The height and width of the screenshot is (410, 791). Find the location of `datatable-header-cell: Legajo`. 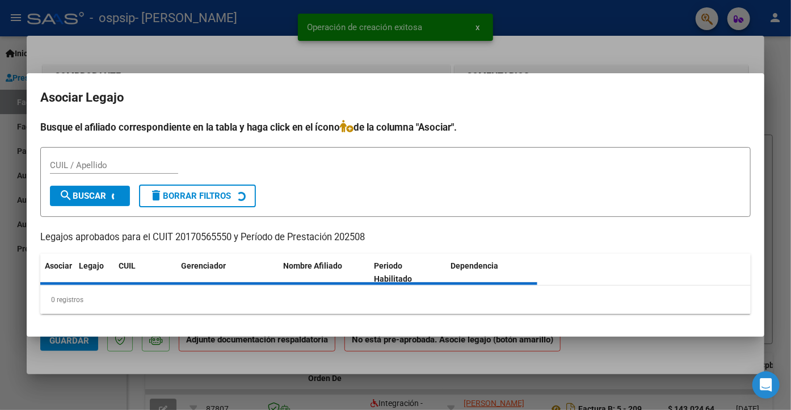

datatable-header-cell: Legajo is located at coordinates (94, 272).